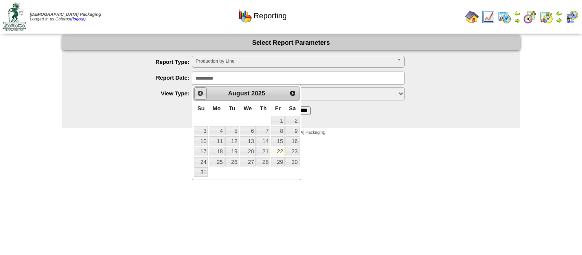  What do you see at coordinates (293, 93) in the screenshot?
I see `span: Next` at bounding box center [293, 93].